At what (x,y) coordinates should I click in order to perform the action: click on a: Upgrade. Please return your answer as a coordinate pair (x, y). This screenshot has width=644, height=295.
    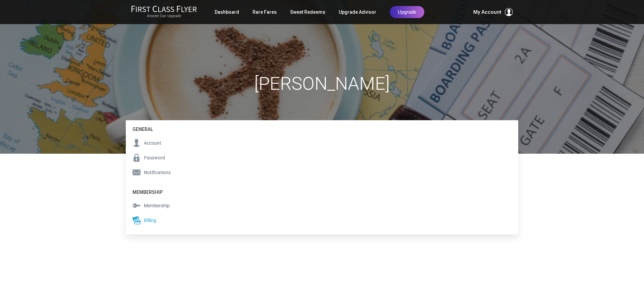
    Looking at the image, I should click on (407, 12).